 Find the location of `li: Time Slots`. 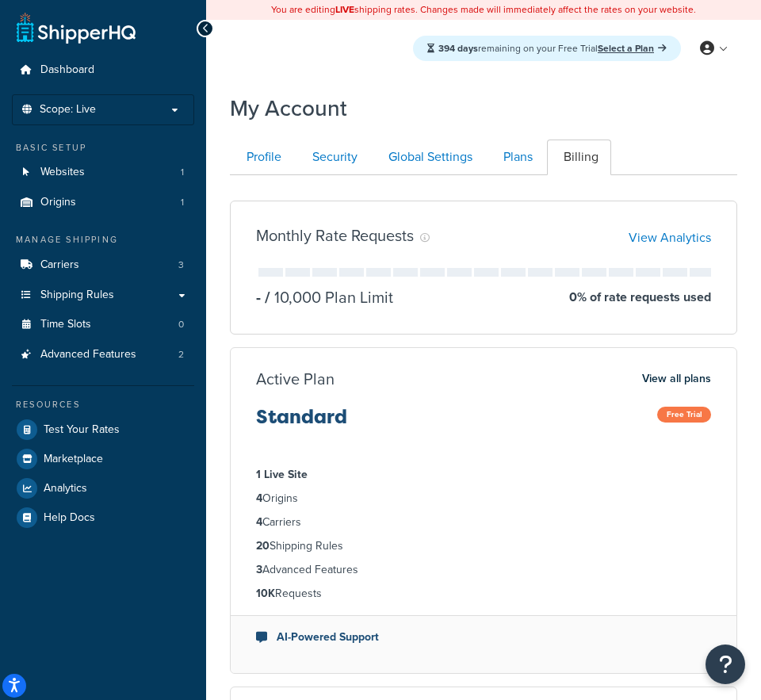

li: Time Slots is located at coordinates (103, 324).